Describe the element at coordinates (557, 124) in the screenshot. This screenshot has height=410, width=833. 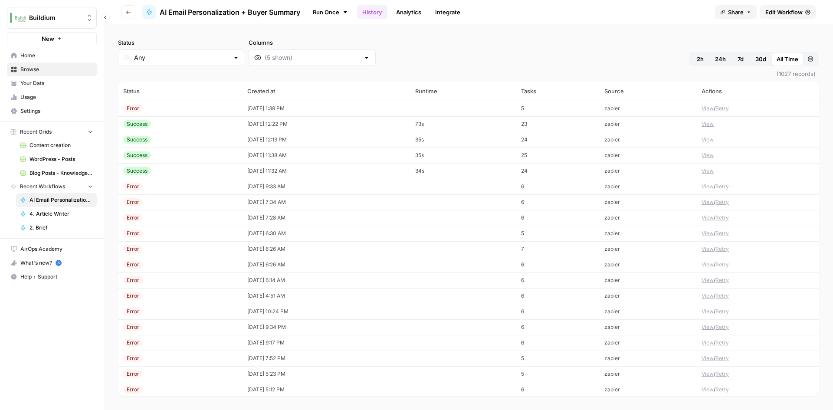
I see `td: 23` at that location.